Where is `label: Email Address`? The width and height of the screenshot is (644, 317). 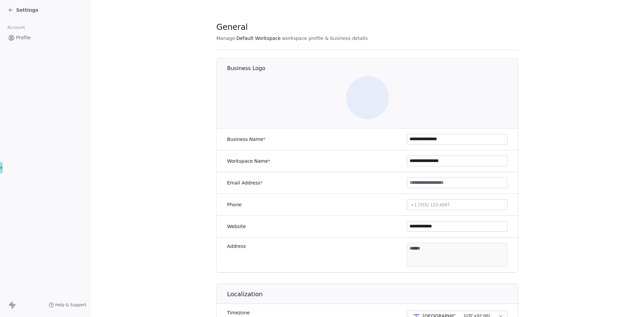 label: Email Address is located at coordinates (245, 183).